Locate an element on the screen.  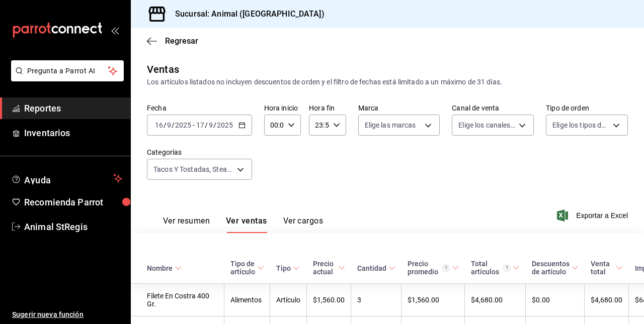
div: Pestañas de navegación is located at coordinates (243, 225).